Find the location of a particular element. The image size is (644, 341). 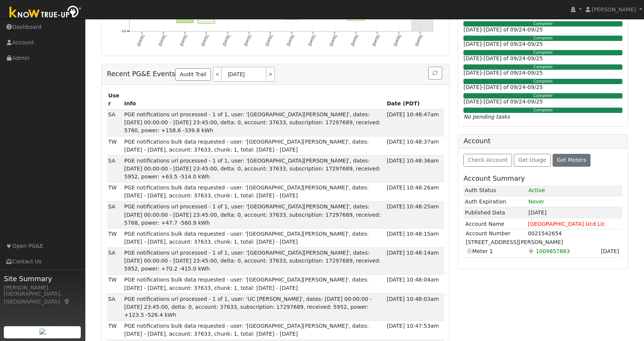

th: Date (PDT) is located at coordinates (414, 99).